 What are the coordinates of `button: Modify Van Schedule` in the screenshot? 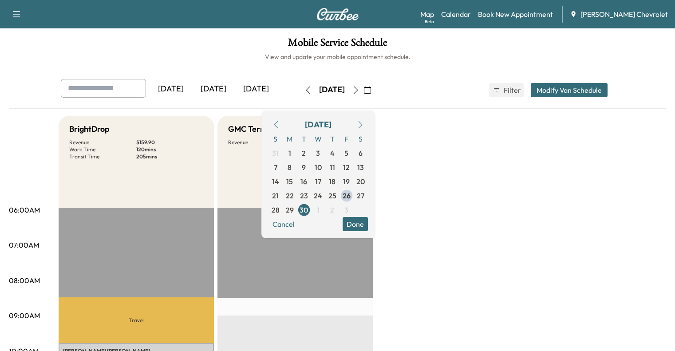 It's located at (569, 90).